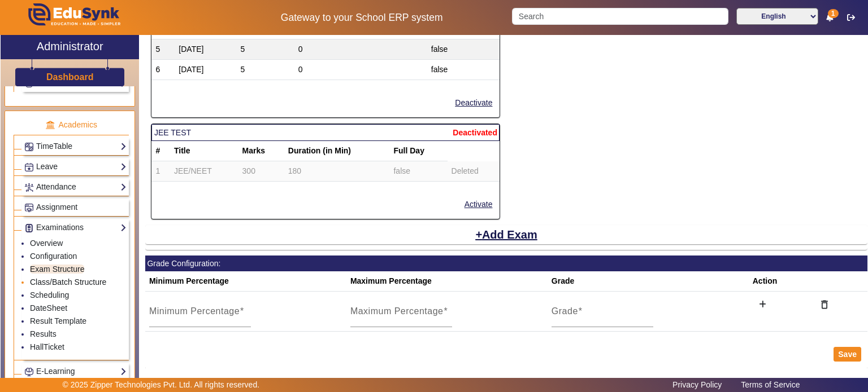  What do you see at coordinates (697, 385) in the screenshot?
I see `a: Privacy Policy` at bounding box center [697, 385].